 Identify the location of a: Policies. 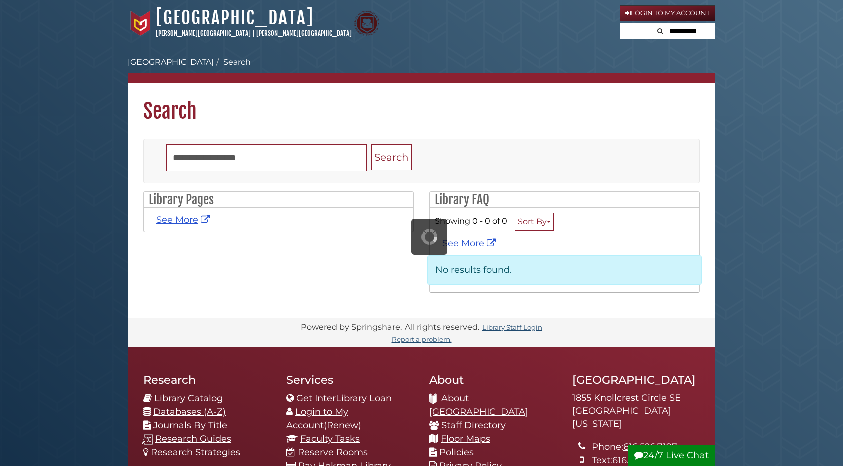
(456, 452).